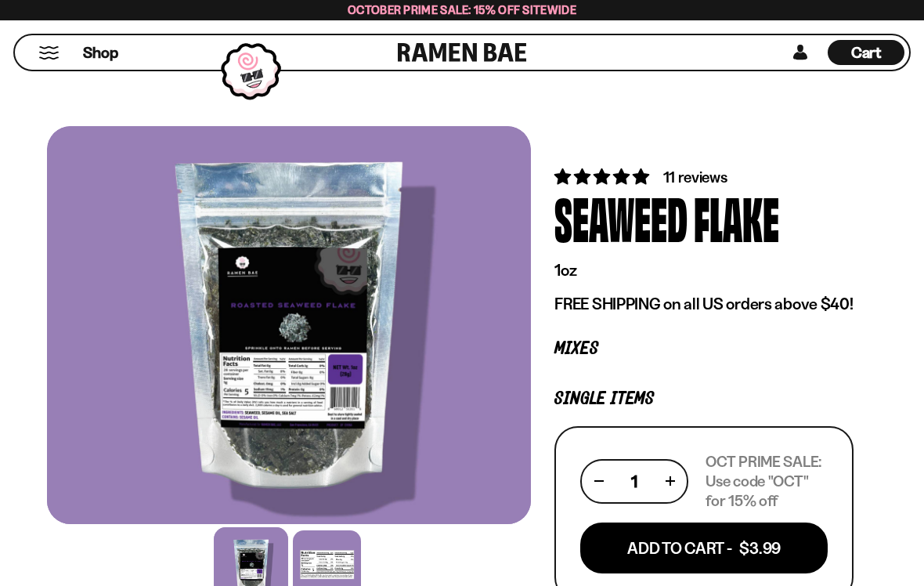 The width and height of the screenshot is (924, 586). I want to click on p: FREE SHIPPING on all US orders above $40!, so click(704, 304).